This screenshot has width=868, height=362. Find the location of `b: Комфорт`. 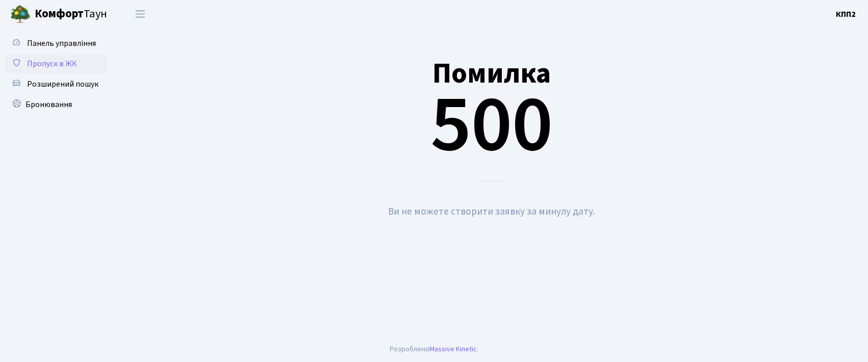

b: Комфорт is located at coordinates (59, 13).